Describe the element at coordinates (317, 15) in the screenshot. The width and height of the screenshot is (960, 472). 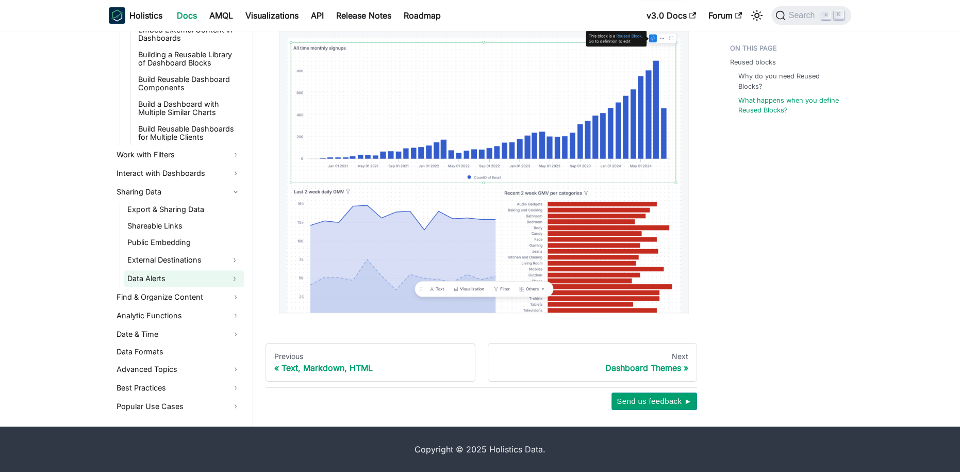
I see `a: API` at that location.